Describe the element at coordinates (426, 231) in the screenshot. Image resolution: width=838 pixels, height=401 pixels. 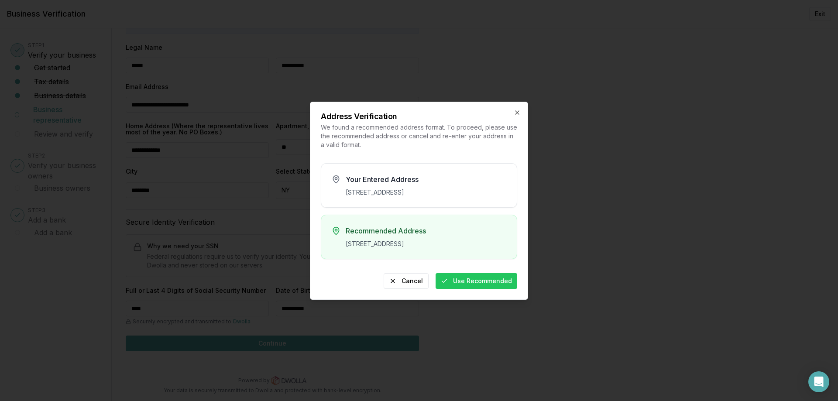
I see `h3: Recommended Address` at that location.